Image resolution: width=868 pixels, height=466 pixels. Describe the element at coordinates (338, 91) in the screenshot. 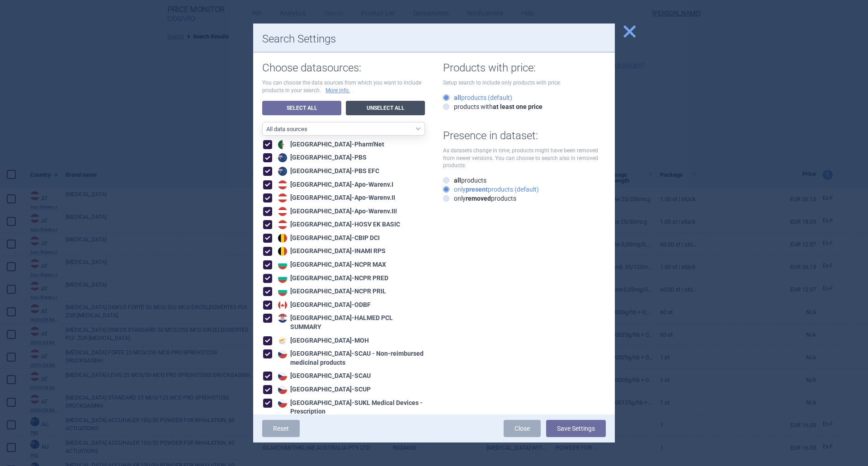

I see `a: More info.` at that location.